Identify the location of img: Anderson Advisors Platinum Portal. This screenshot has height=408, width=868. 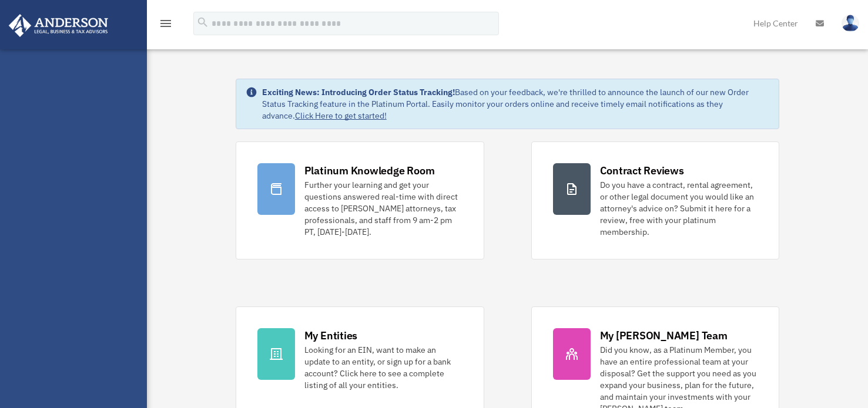
(58, 25).